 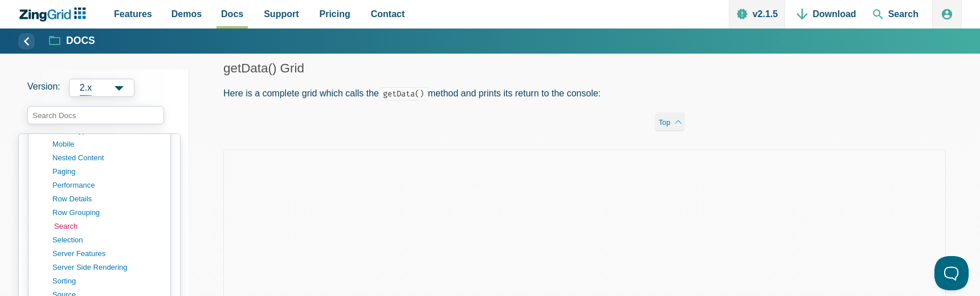 I want to click on a: selection, so click(x=107, y=240).